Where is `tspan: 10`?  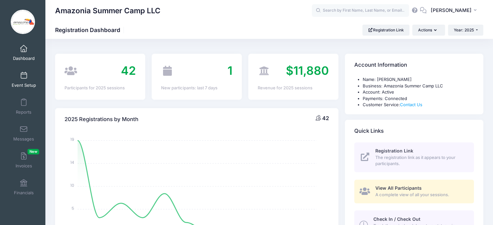
tspan: 10 is located at coordinates (73, 185).